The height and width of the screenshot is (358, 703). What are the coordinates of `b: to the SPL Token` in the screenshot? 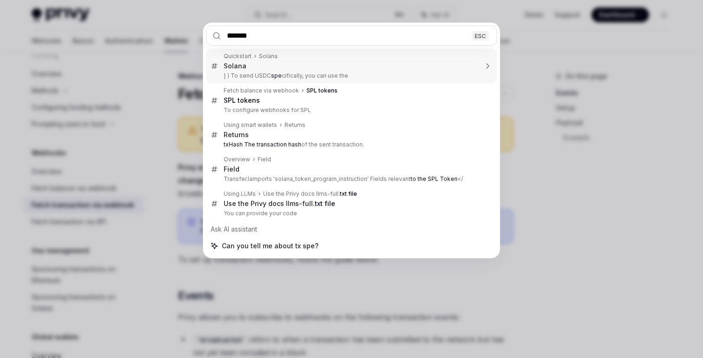 It's located at (434, 178).